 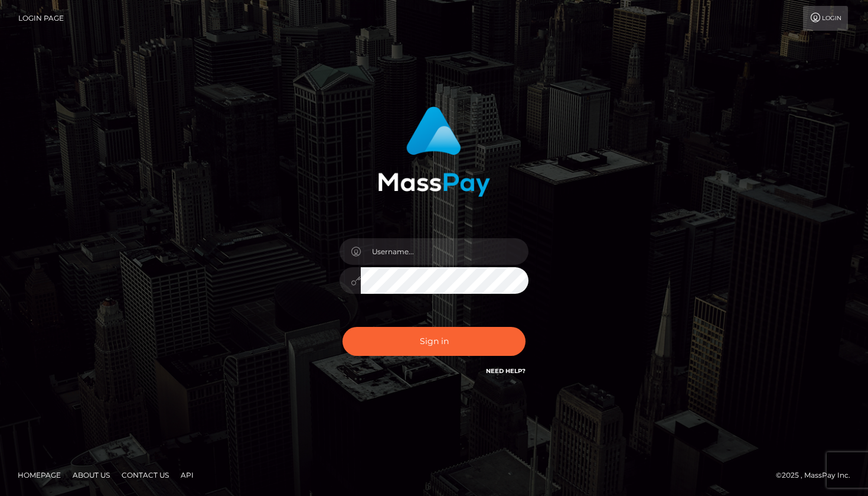 What do you see at coordinates (39, 474) in the screenshot?
I see `a: Homepage` at bounding box center [39, 474].